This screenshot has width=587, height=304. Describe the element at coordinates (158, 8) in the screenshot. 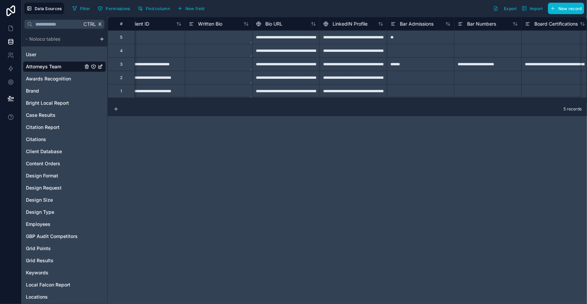

I see `span: Find column` at that location.